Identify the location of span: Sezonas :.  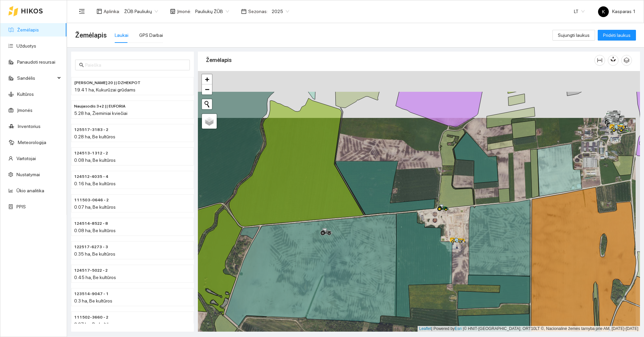
(258, 11).